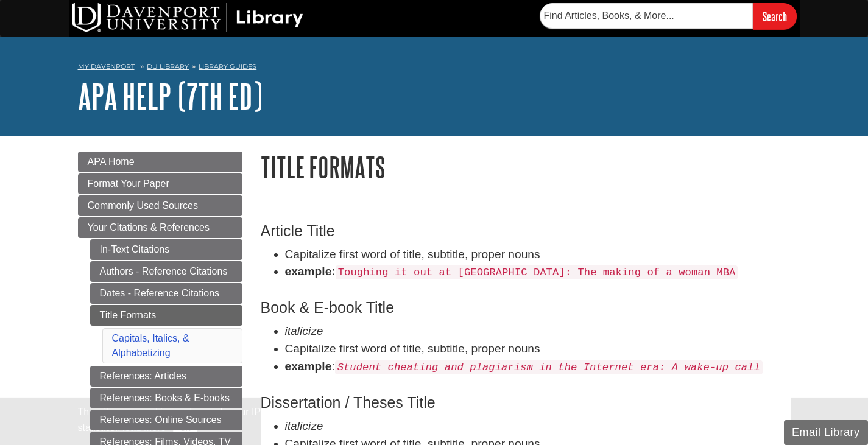 The width and height of the screenshot is (868, 445). What do you see at coordinates (526, 167) in the screenshot?
I see `h1: Title Formats` at bounding box center [526, 167].